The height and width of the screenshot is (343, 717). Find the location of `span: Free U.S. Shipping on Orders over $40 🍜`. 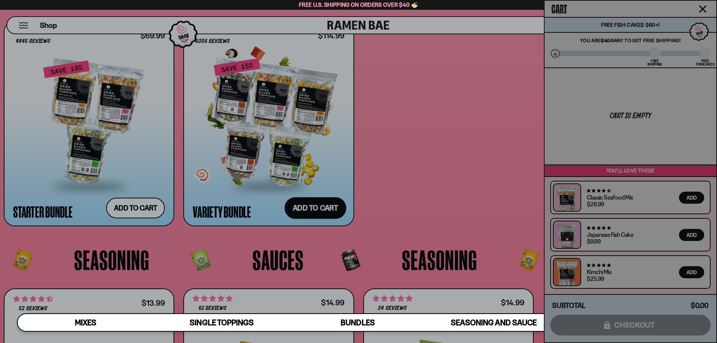

span: Free U.S. Shipping on Orders over $40 🍜 is located at coordinates (358, 5).